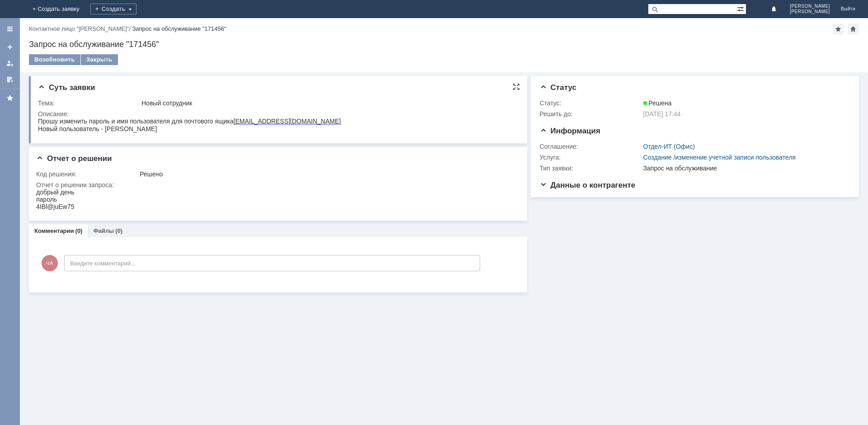  I want to click on span: Информация, so click(570, 130).